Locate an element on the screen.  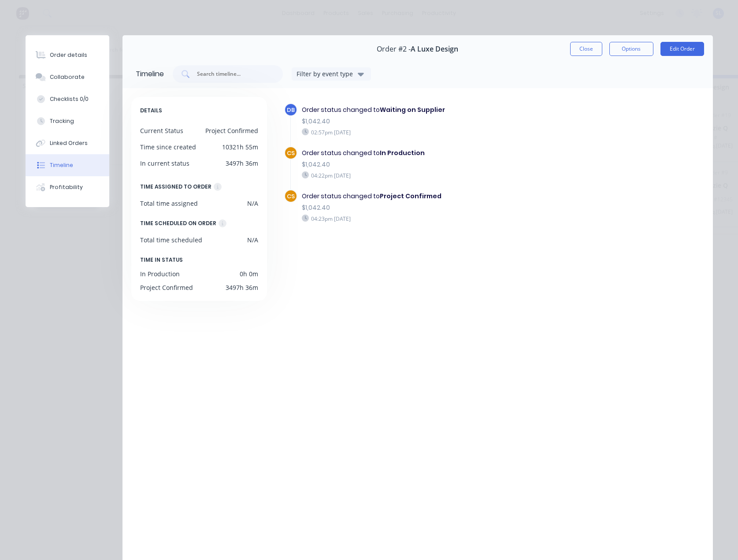
div: In current status is located at coordinates (165, 163).